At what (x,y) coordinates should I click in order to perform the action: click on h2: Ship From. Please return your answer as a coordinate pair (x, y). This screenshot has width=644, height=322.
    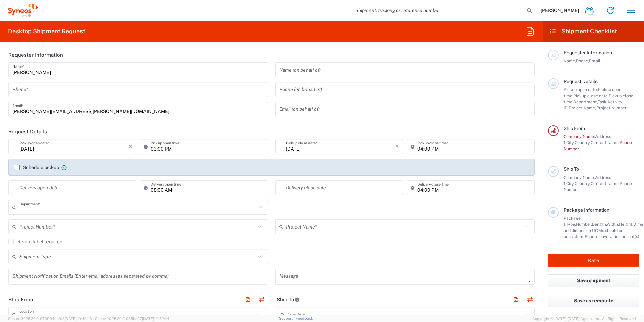
    Looking at the image, I should click on (20, 299).